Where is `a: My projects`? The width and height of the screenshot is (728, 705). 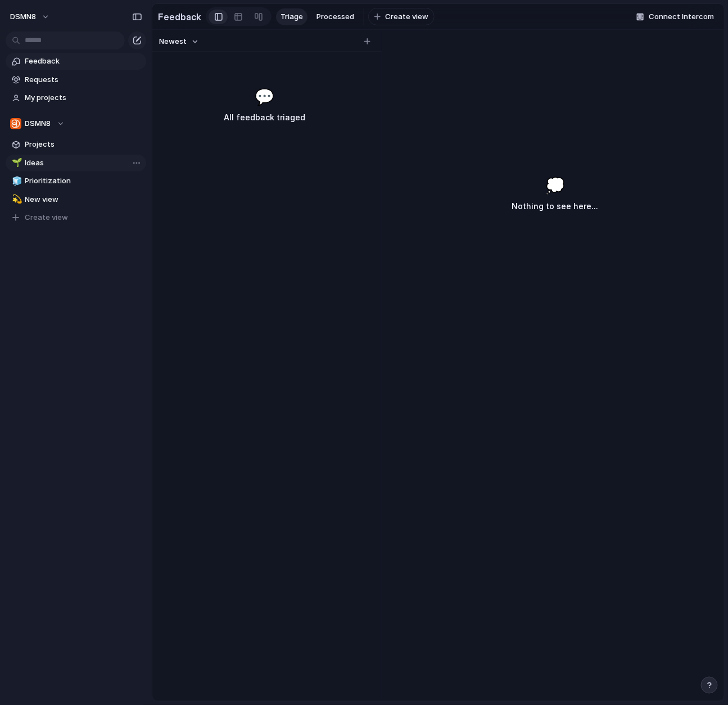 a: My projects is located at coordinates (76, 98).